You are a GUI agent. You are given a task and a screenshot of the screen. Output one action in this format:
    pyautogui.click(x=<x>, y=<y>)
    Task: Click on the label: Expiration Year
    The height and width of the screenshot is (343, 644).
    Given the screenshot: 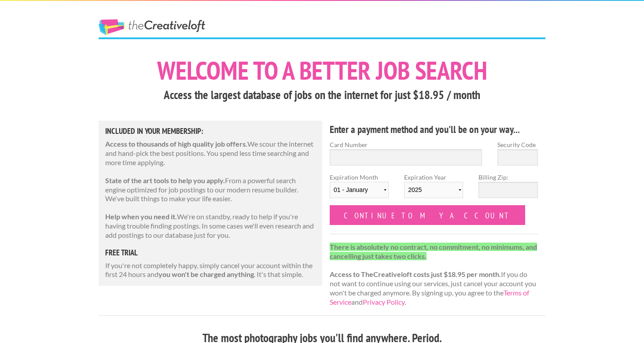 What is the action you would take?
    pyautogui.click(x=434, y=189)
    